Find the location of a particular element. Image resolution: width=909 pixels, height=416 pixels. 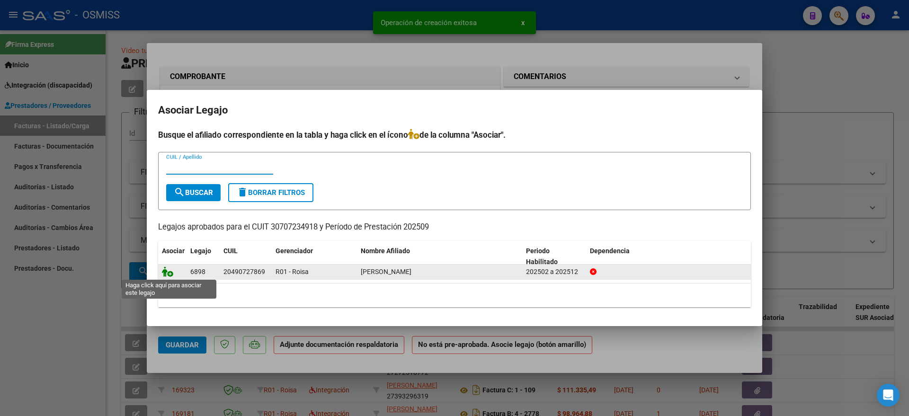

div: 1 registros is located at coordinates (455, 295).